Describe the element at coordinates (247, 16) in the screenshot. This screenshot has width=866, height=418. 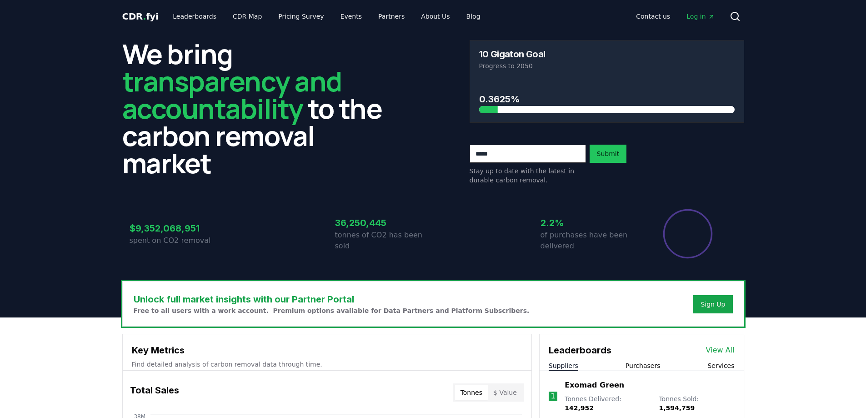
I see `a: CDR Map` at that location.